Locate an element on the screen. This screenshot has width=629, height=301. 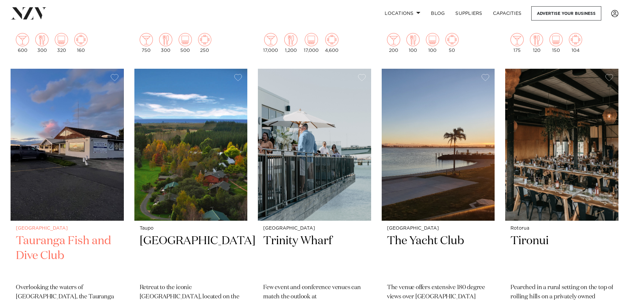
div: 200 is located at coordinates (394, 43).